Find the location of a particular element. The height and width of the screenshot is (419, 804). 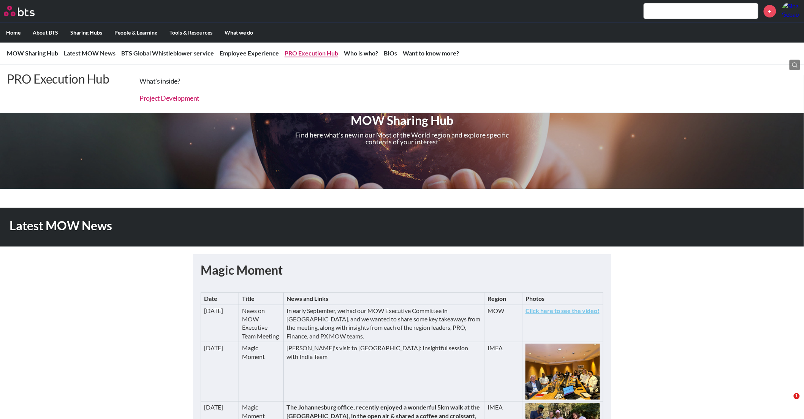

p: PRO Execution Hub is located at coordinates (58, 85).